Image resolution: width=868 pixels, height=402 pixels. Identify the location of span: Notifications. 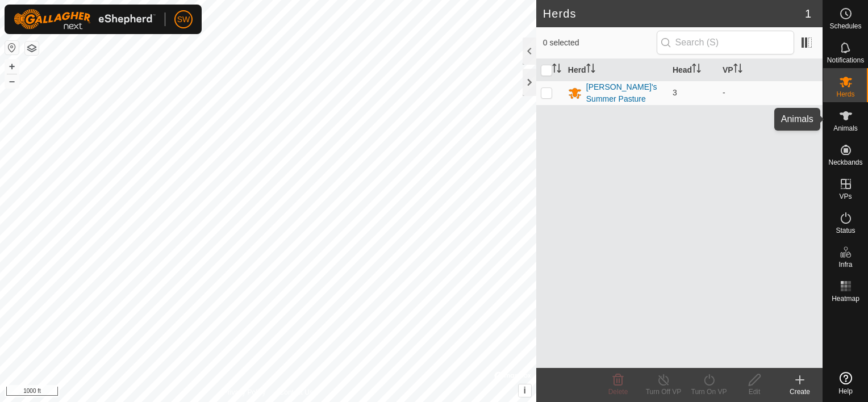
(845, 60).